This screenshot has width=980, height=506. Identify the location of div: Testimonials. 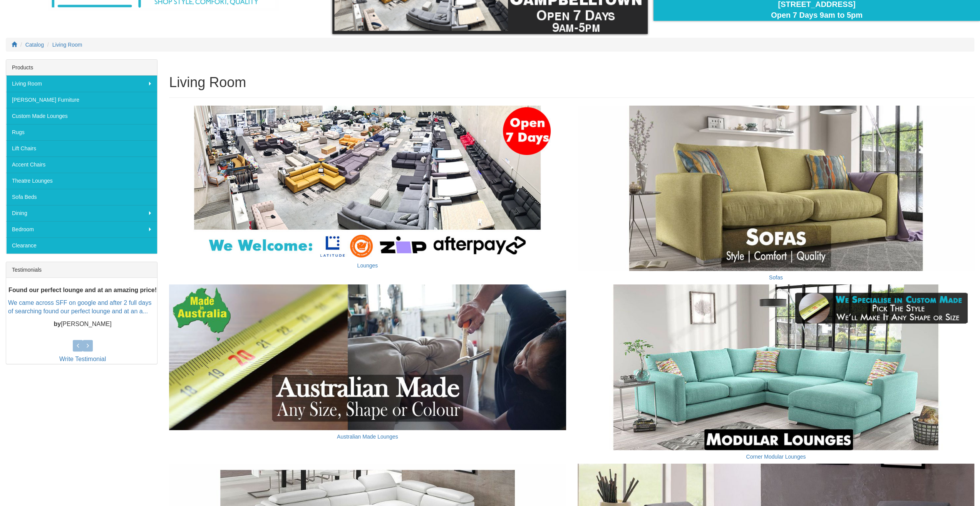
(82, 270).